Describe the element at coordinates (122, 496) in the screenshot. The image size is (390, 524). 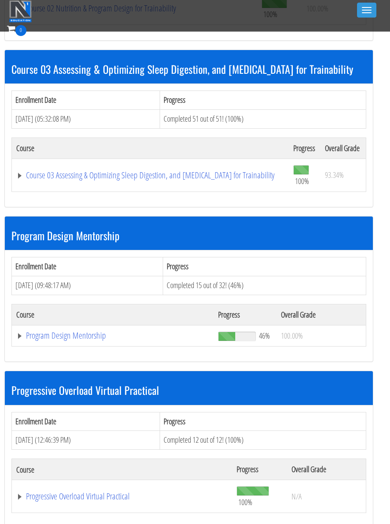
I see `a: Progressive Overload Virtual Practical` at that location.